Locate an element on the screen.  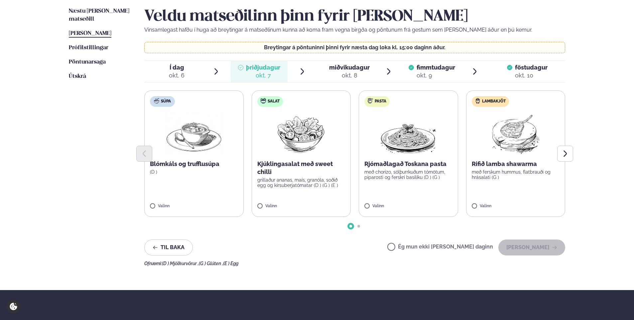
p: Breytingar á pöntuninni þinni fyrir næsta dag loka kl. 15:00 daginn áður. is located at coordinates (355, 48).